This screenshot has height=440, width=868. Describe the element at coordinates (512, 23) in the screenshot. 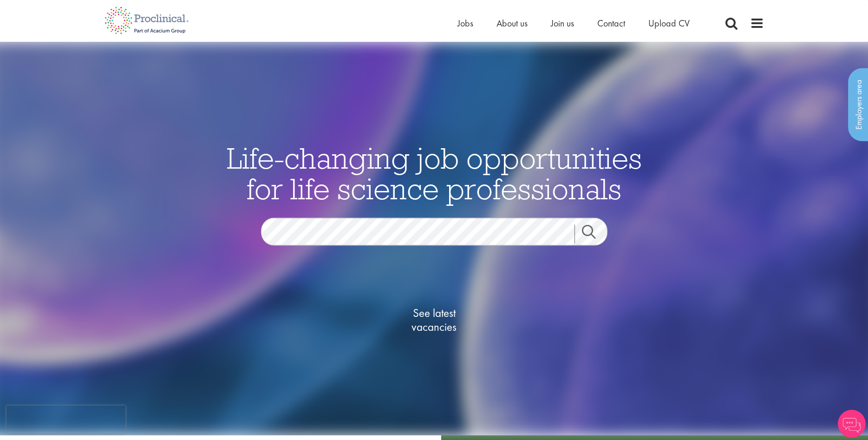

I see `a: About us` at that location.